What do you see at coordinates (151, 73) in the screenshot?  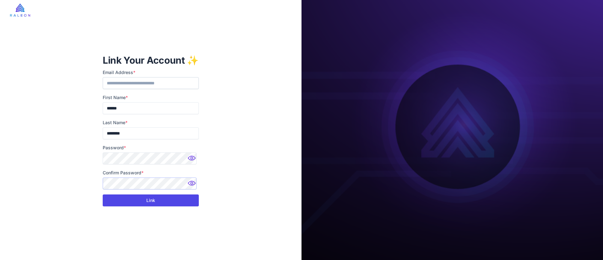 I see `label: Email Address` at bounding box center [151, 73].